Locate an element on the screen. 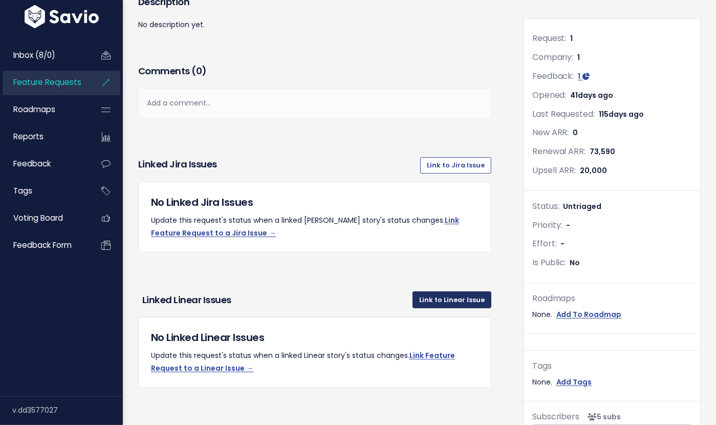 The height and width of the screenshot is (425, 716). span: Untriaged is located at coordinates (582, 206).